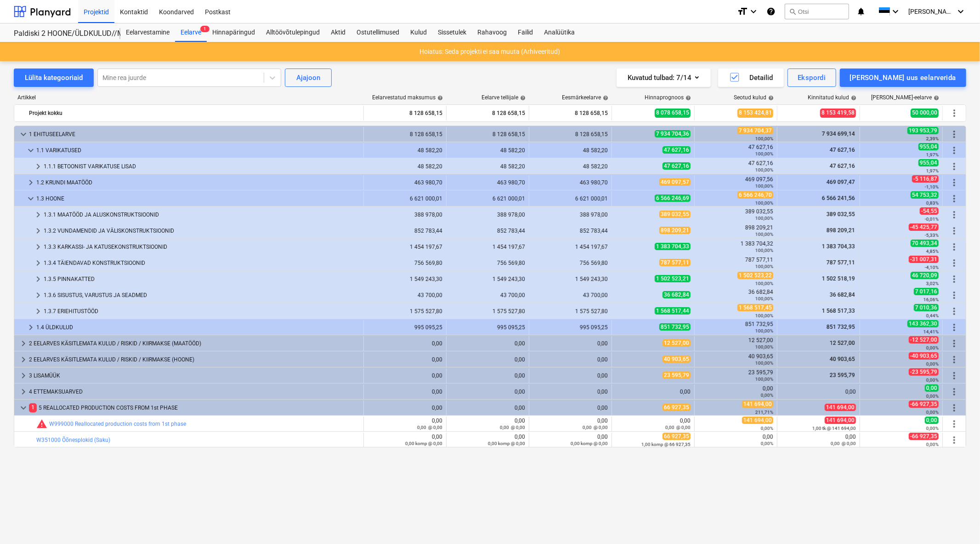  I want to click on span: 787 577,11, so click(841, 263).